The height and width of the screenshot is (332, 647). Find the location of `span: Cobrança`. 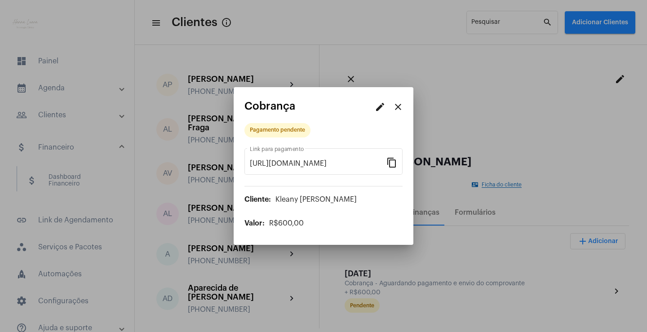

span: Cobrança is located at coordinates (270, 106).